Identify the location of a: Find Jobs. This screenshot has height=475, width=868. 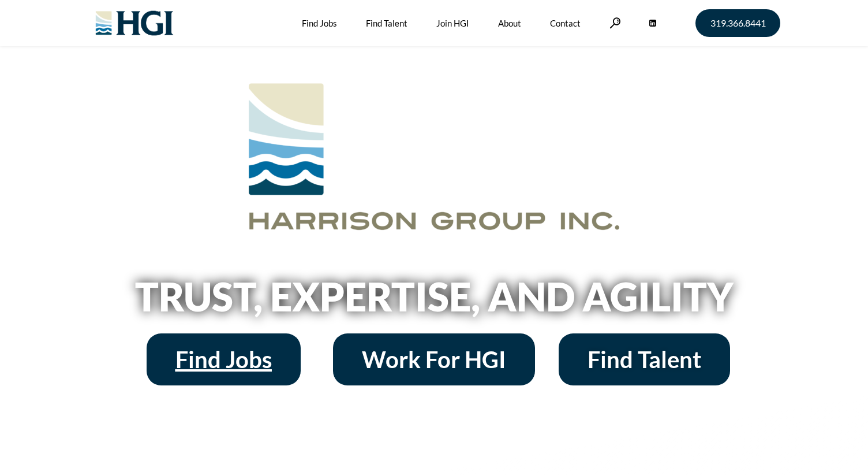
(224, 359).